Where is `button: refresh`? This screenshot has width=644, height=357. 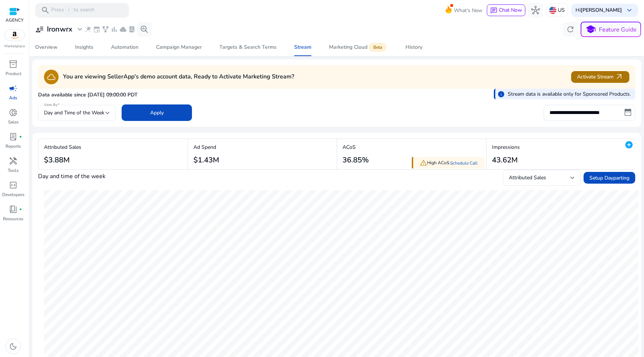 button: refresh is located at coordinates (570, 29).